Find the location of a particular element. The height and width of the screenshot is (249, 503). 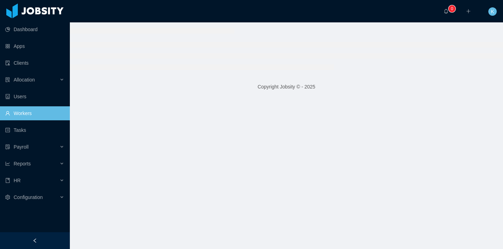

i: icon: book is located at coordinates (8, 180).